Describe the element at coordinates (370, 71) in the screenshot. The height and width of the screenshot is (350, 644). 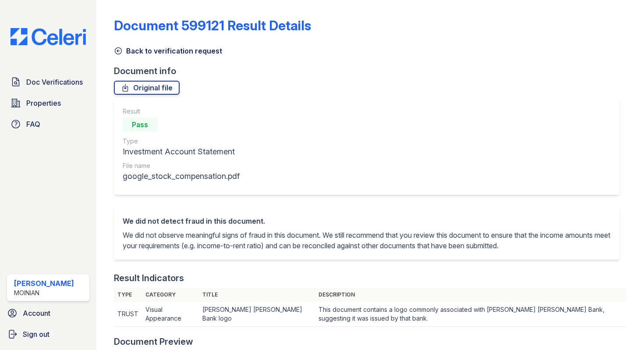
I see `div: Document info` at that location.